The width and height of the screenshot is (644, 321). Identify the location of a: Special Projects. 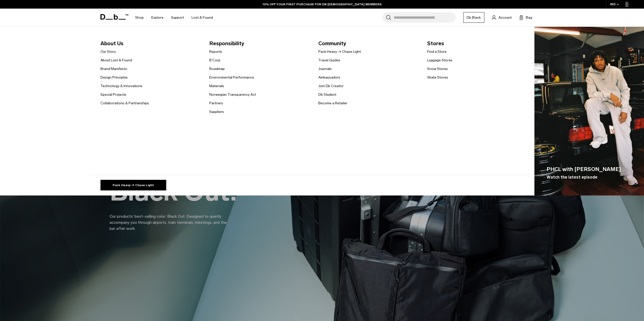
(114, 95).